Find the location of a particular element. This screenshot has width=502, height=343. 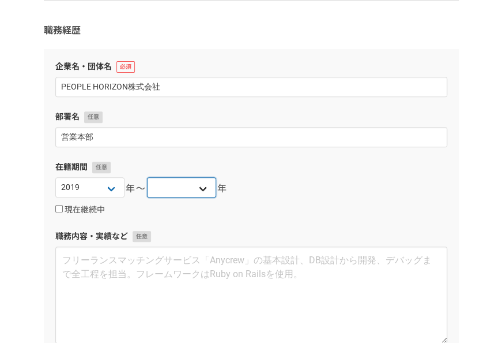

label: 在籍期間 is located at coordinates (252, 167).